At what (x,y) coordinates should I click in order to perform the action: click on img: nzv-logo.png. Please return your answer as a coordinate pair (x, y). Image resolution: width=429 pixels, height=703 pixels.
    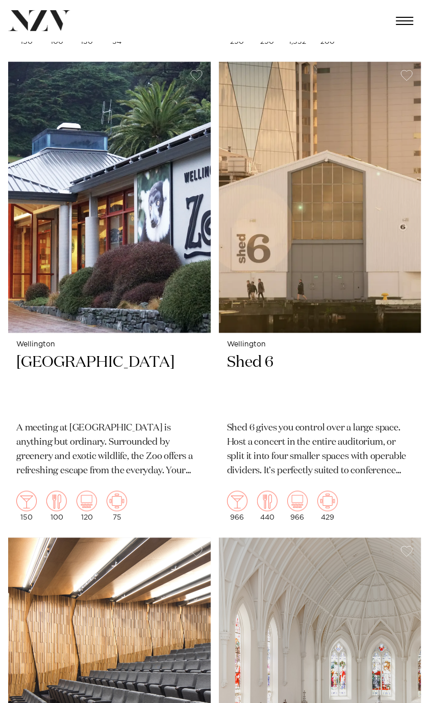
    Looking at the image, I should click on (39, 20).